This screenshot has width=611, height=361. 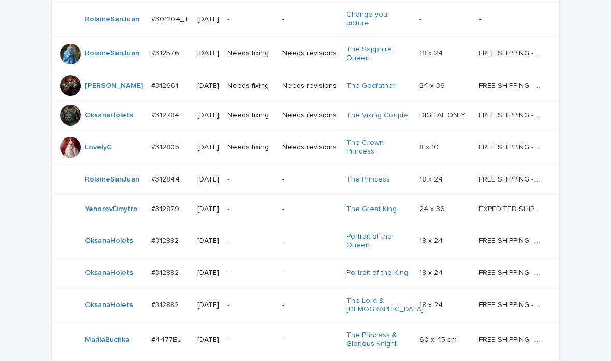 I want to click on a: The Princess & Glorious Knight, so click(x=379, y=339).